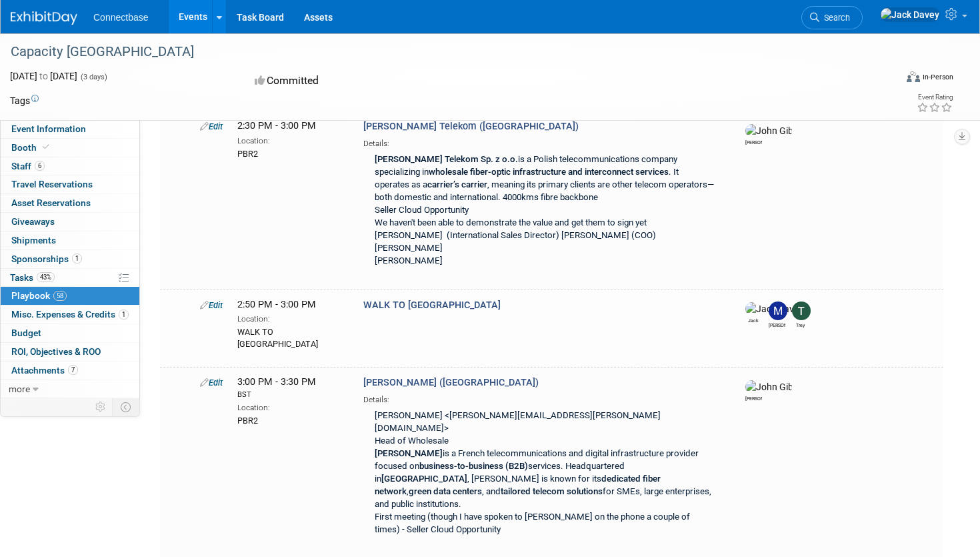 Image resolution: width=980 pixels, height=557 pixels. What do you see at coordinates (38, 296) in the screenshot?
I see `span: Playbook` at bounding box center [38, 296].